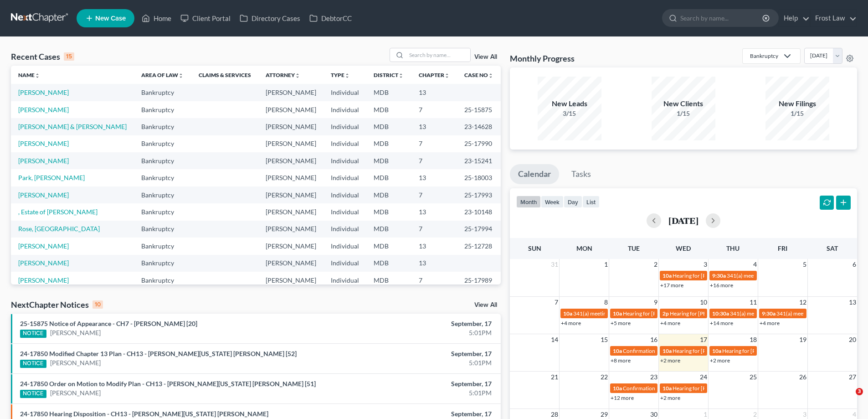  What do you see at coordinates (569, 113) in the screenshot?
I see `div: 3/15` at bounding box center [569, 113].